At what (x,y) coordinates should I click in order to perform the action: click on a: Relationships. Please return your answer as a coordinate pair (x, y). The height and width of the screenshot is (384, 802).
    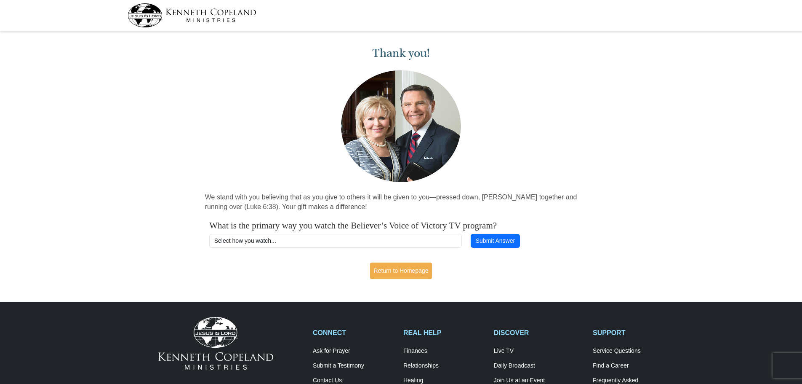
    Looking at the image, I should click on (444, 365).